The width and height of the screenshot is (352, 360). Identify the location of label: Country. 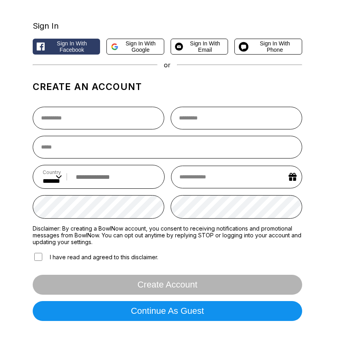
(52, 172).